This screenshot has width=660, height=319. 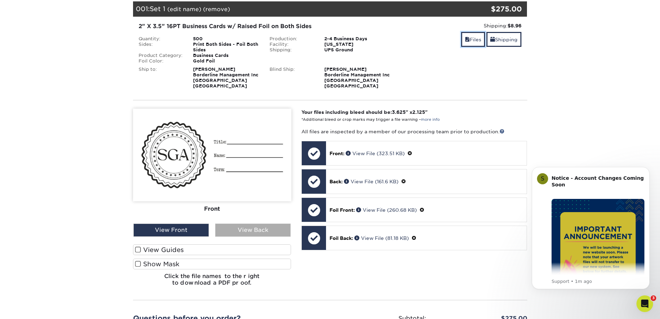 I want to click on a: View File (81.18 KB), so click(x=382, y=238).